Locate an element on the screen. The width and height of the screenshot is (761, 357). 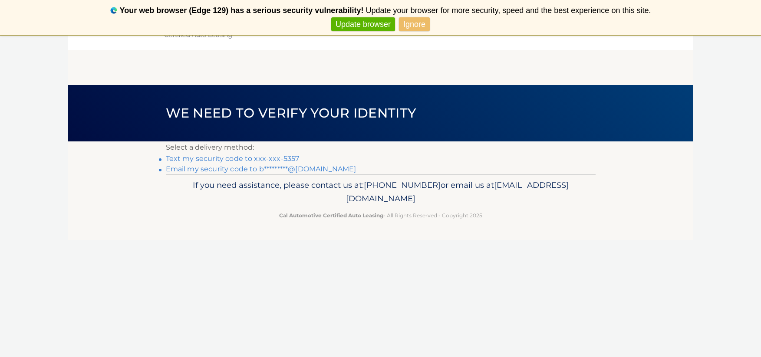
p: - All Rights Reserved - Copyright 2025 is located at coordinates (381, 215).